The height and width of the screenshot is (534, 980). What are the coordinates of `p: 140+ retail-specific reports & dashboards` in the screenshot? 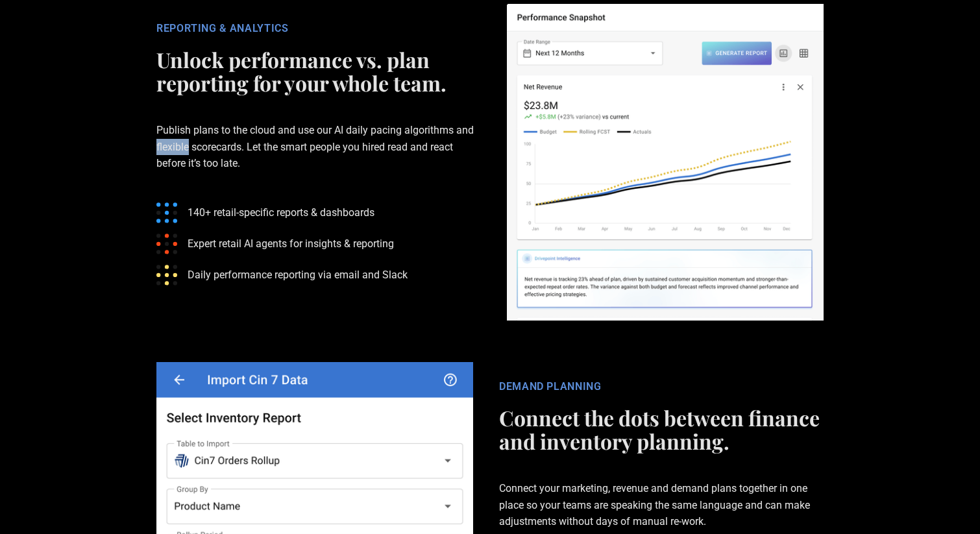 It's located at (281, 212).